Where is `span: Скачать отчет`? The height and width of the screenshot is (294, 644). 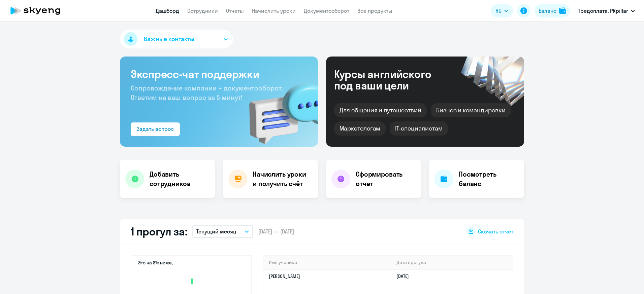 span: Скачать отчет is located at coordinates (495, 231).